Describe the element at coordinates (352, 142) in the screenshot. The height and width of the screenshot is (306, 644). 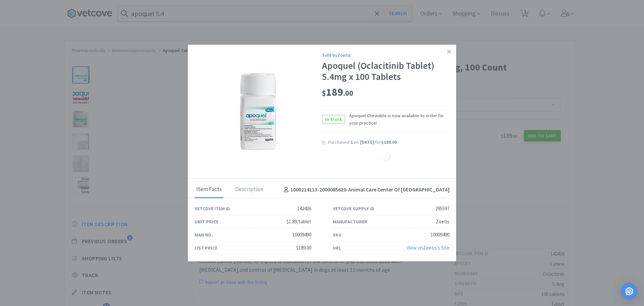
I see `span: 1` at that location.